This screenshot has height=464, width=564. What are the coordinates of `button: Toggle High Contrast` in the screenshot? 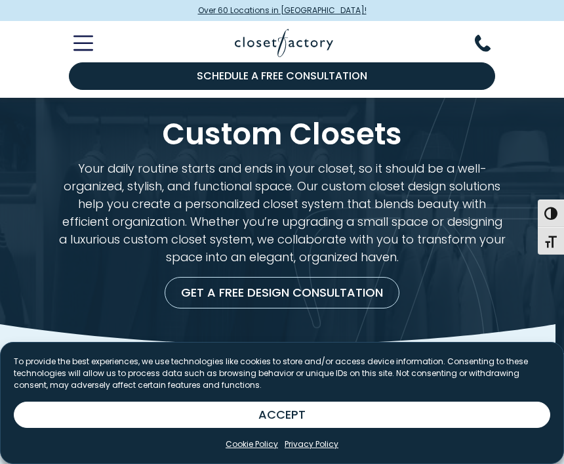 It's located at (551, 213).